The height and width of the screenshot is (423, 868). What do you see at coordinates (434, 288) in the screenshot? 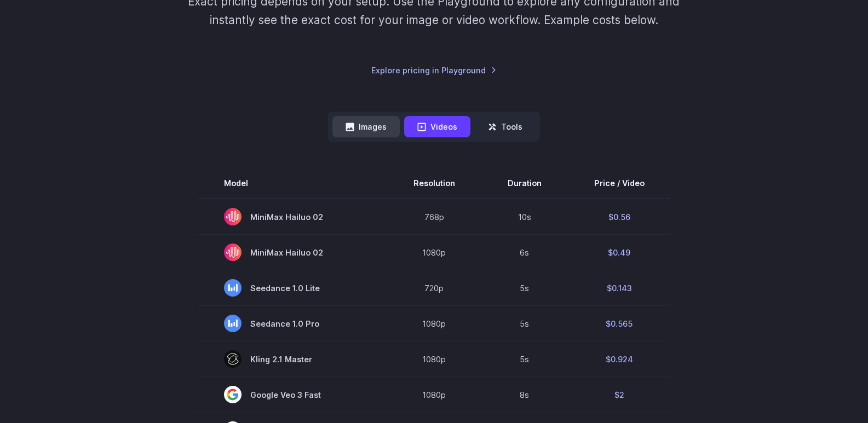
I see `td: 720p` at bounding box center [434, 288].